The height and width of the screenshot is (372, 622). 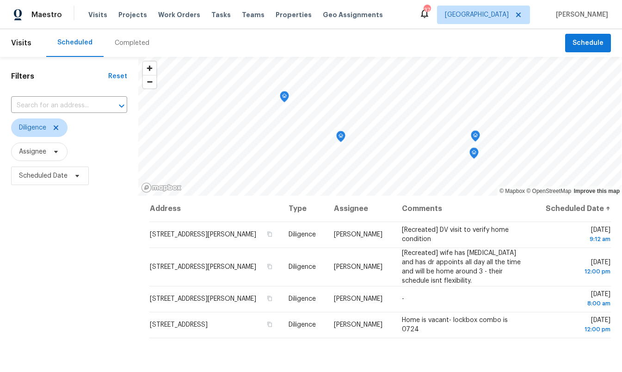 I want to click on a: Mapbox, so click(x=512, y=191).